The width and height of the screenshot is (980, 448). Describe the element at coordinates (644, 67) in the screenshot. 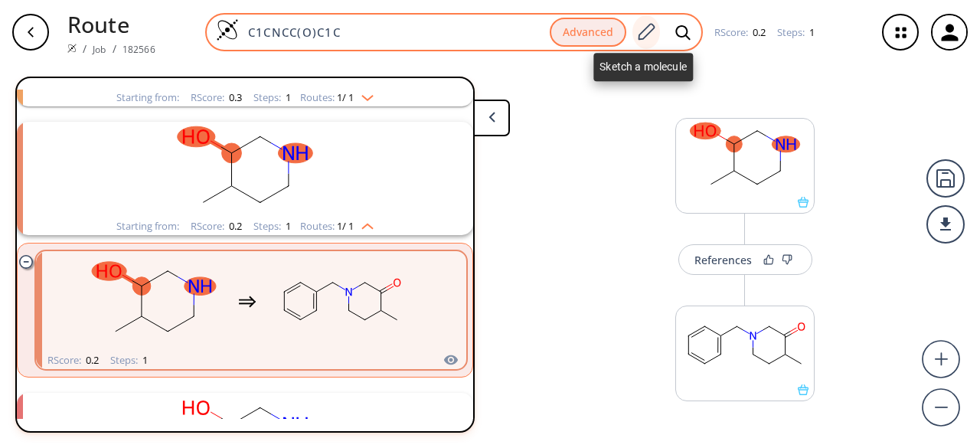

I see `div: Sketch a molecule` at that location.